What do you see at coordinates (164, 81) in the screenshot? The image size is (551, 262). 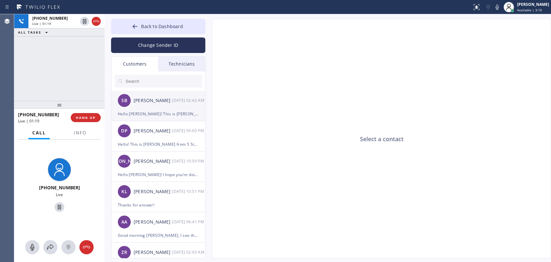 I see `input: Search` at bounding box center [164, 81].